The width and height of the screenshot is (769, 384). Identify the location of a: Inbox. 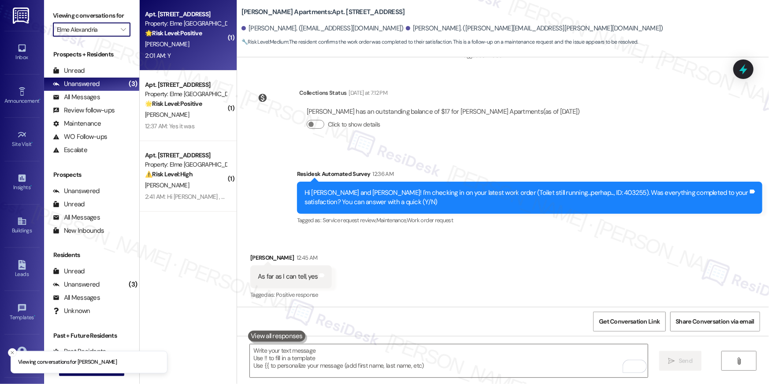
(22, 52).